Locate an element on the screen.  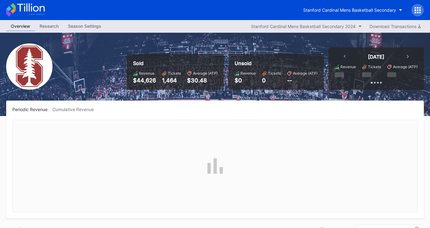
a: Research is located at coordinates (49, 26).